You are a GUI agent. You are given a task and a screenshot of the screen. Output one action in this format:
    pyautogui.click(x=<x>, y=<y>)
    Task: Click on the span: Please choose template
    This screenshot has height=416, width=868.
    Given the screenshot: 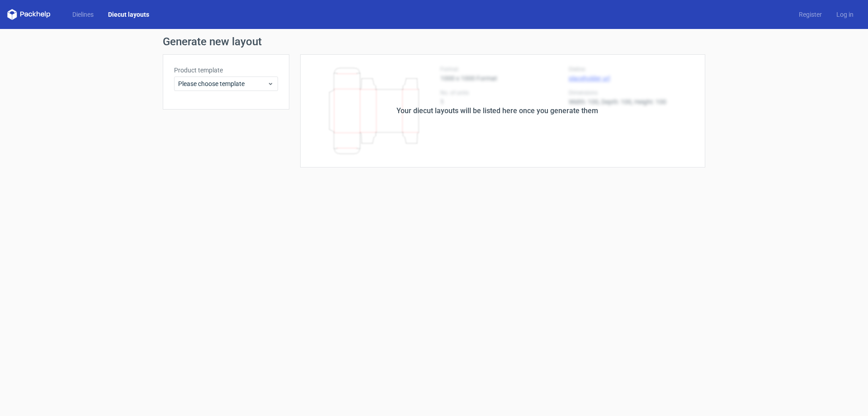 What is the action you would take?
    pyautogui.click(x=223, y=84)
    